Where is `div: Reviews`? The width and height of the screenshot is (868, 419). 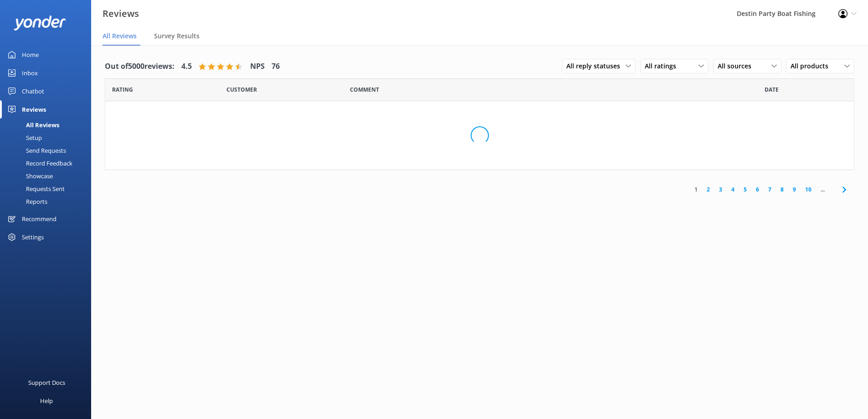
div: Reviews is located at coordinates (34, 109).